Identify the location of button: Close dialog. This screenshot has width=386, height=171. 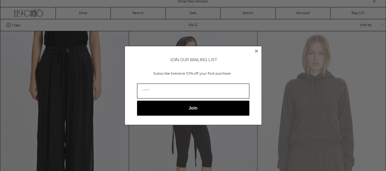
(257, 51).